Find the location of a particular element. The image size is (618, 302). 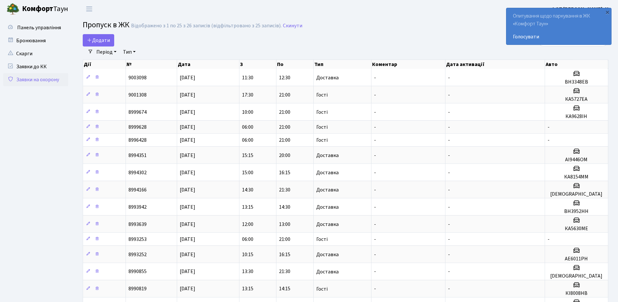

th: По is located at coordinates (295, 64).